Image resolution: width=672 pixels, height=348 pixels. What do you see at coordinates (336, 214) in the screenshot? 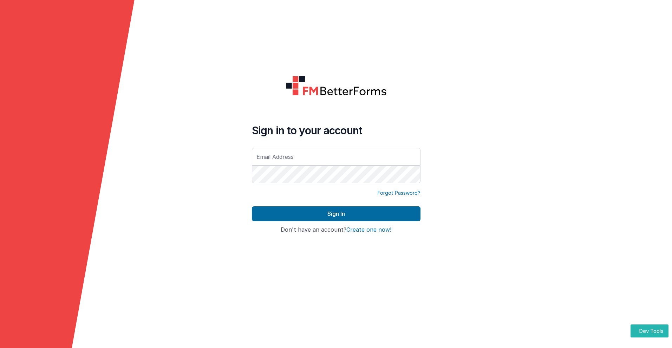
I see `button: Sign In` at bounding box center [336, 214].